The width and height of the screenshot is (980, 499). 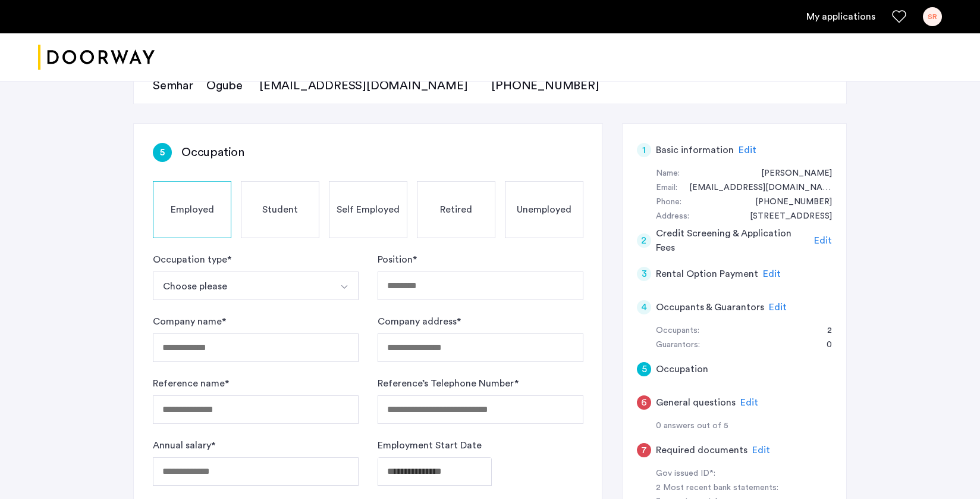 I want to click on div: 1, so click(x=644, y=150).